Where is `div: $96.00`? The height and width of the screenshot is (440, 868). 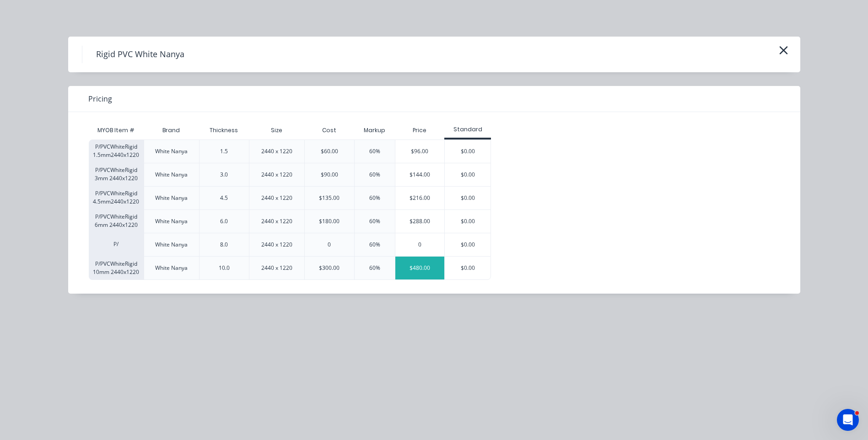 div: $96.00 is located at coordinates (420, 151).